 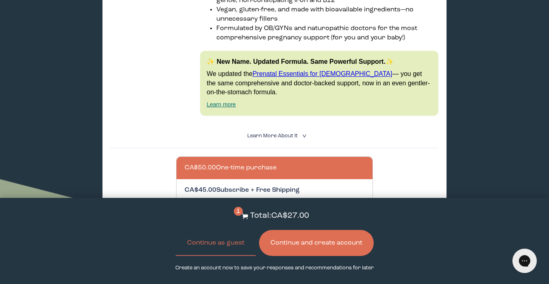 I want to click on a: Learn more, so click(x=221, y=104).